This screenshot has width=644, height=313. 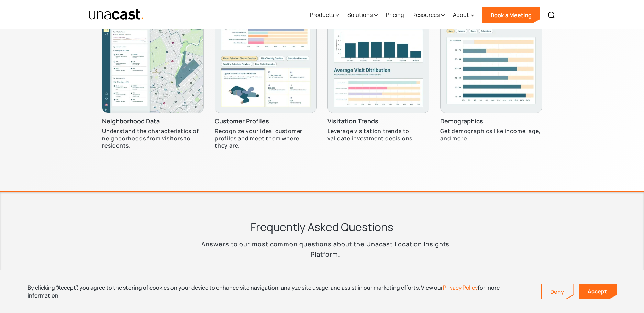 What do you see at coordinates (266, 62) in the screenshot?
I see `img: A chart that shows the customer profile breakdown of an area.` at bounding box center [266, 62].